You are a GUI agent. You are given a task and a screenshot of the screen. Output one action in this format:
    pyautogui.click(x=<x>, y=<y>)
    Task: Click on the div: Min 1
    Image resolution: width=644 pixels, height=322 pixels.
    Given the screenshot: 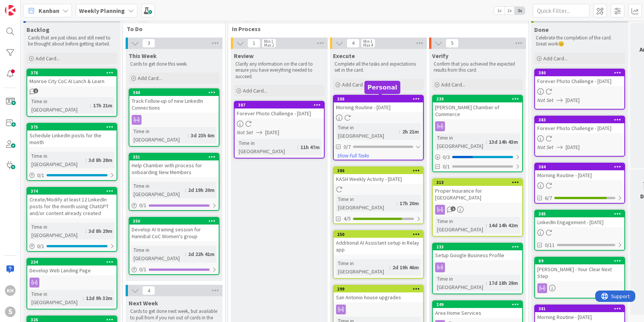 What is the action you would take?
    pyautogui.click(x=368, y=41)
    